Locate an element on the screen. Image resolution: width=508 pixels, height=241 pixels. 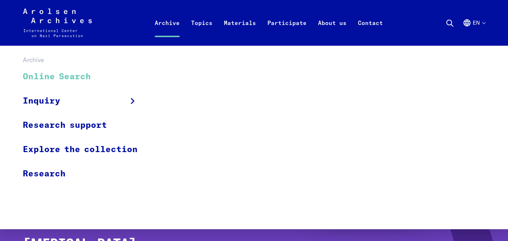
nav: Primary is located at coordinates (269, 23).